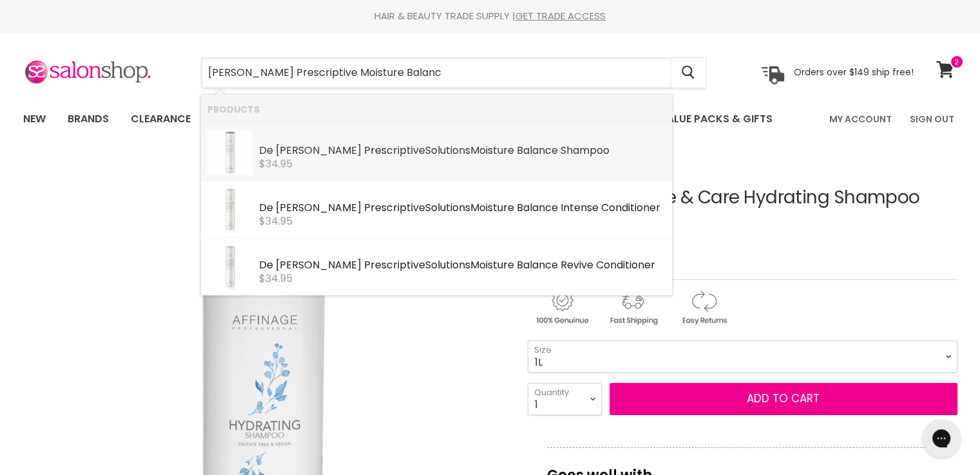  What do you see at coordinates (408, 119) in the screenshot?
I see `ul: Main menu` at bounding box center [408, 119].